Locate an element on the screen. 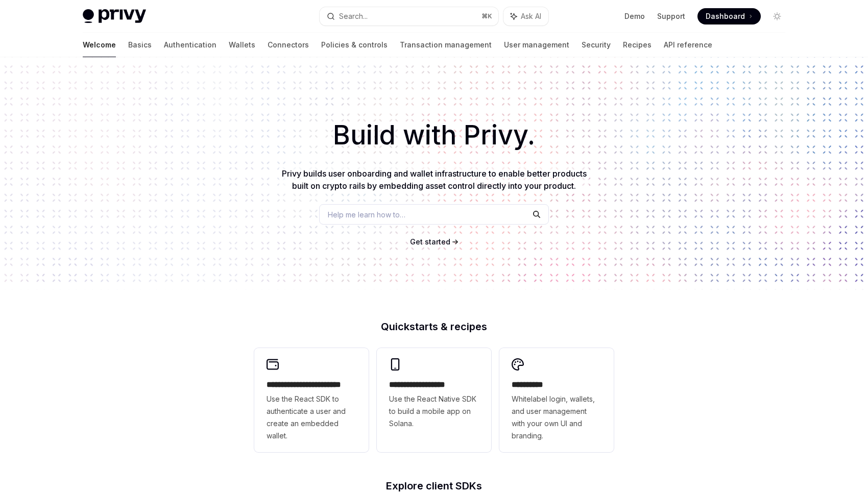 Image resolution: width=868 pixels, height=493 pixels. a: Support is located at coordinates (671, 16).